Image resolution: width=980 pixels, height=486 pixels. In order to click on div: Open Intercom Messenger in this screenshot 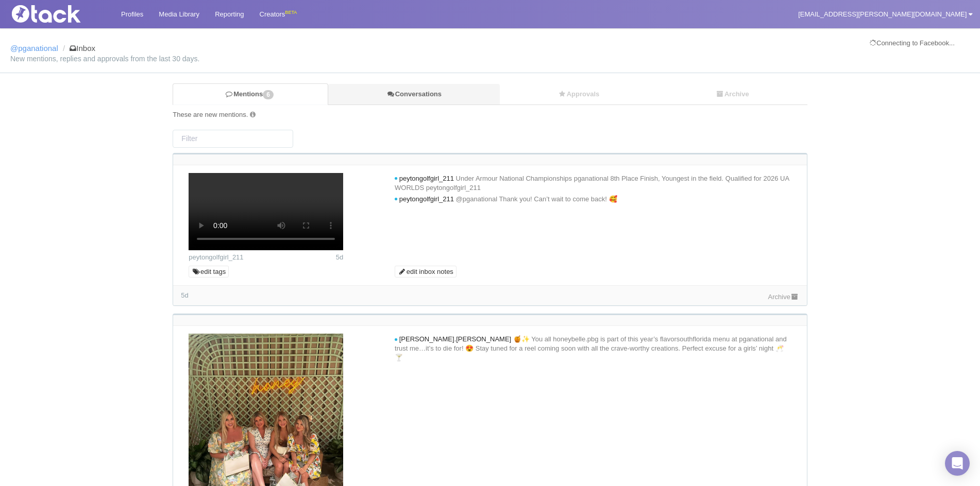, I will do `click(957, 463)`.